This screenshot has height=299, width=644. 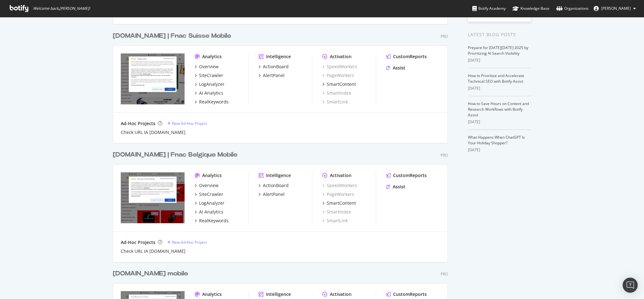 I want to click on span: Tamara Quiñones, so click(x=616, y=8).